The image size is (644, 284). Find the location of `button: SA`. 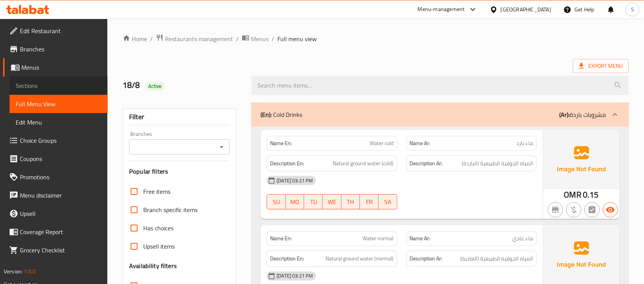

button: SA is located at coordinates (387, 202).